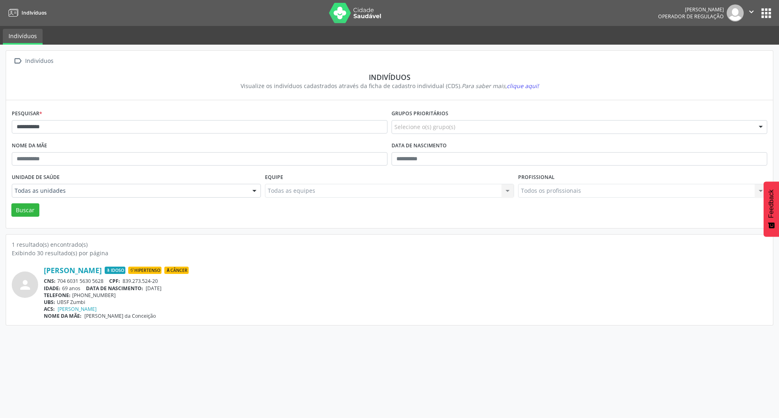  Describe the element at coordinates (177, 270) in the screenshot. I see `span: Câncer` at that location.